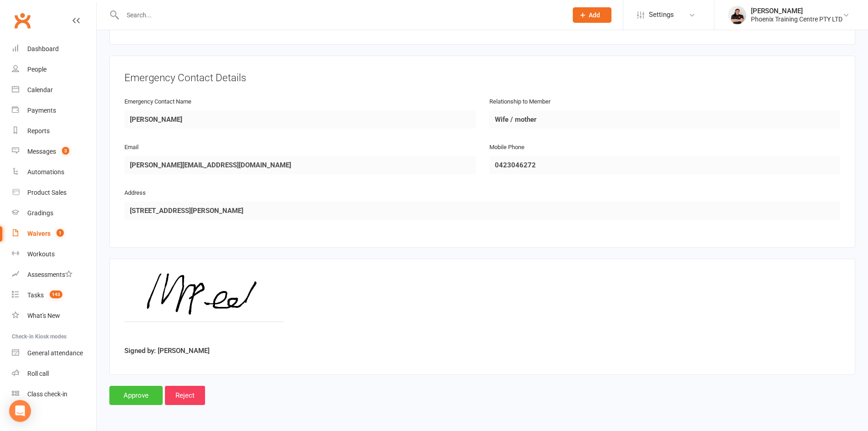  I want to click on a: General attendance kiosk mode, so click(54, 353).